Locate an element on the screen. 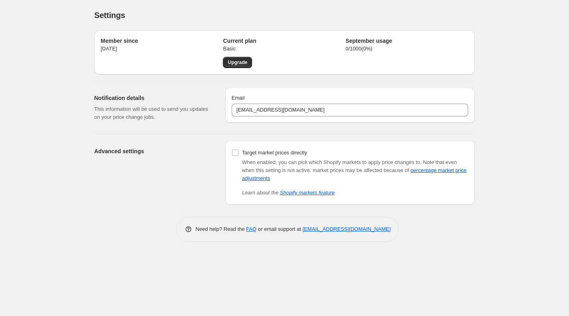 This screenshot has height=316, width=569. i: Learn about the is located at coordinates (288, 192).